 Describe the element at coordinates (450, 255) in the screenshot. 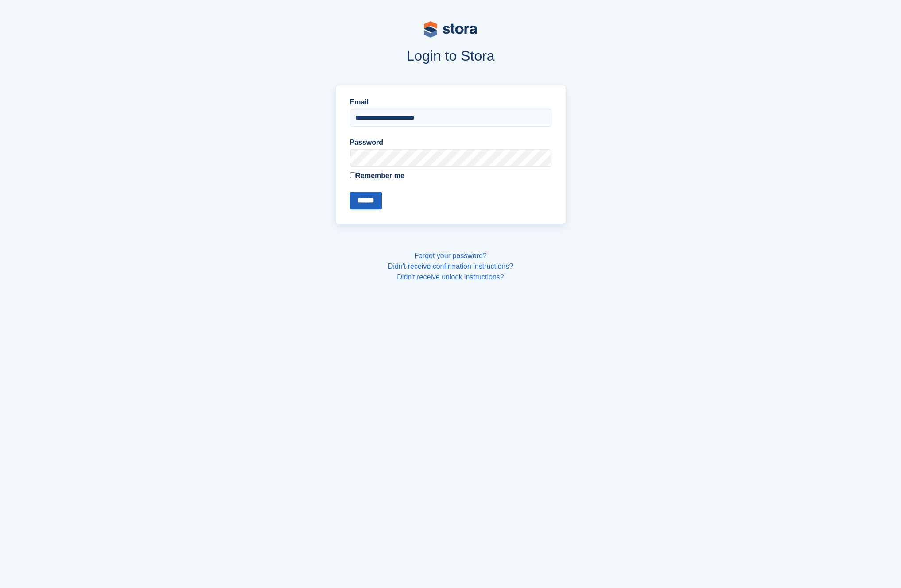

I see `a: Forgot your password?` at that location.